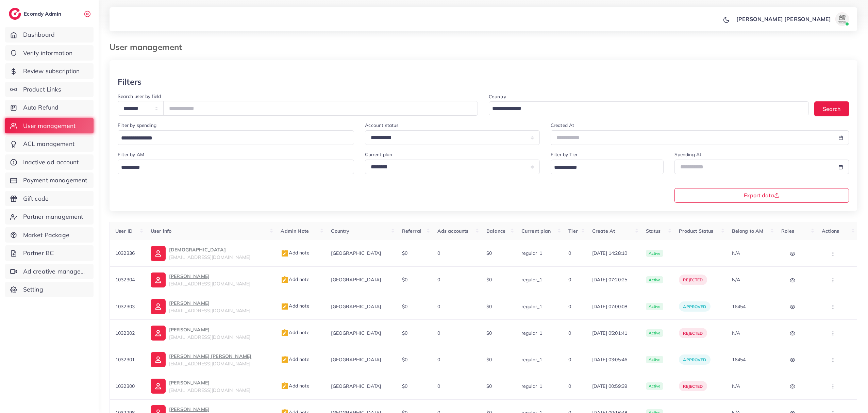  I want to click on a: Review subscription, so click(49, 71).